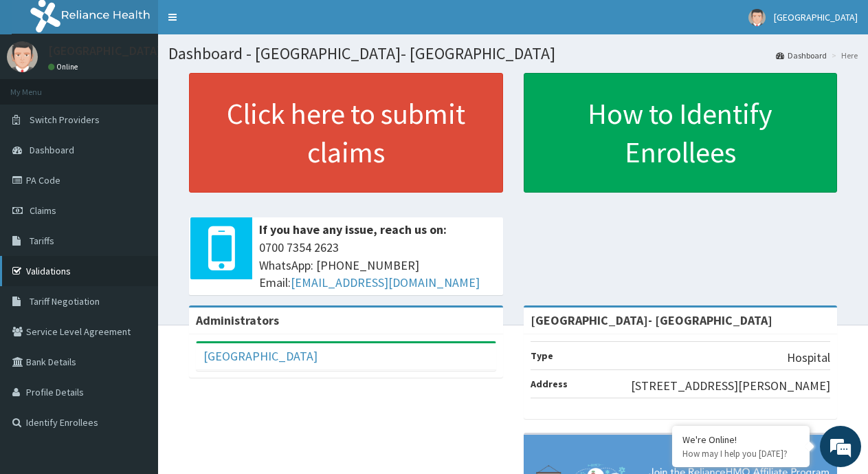  Describe the element at coordinates (42, 210) in the screenshot. I see `span: Claims` at that location.